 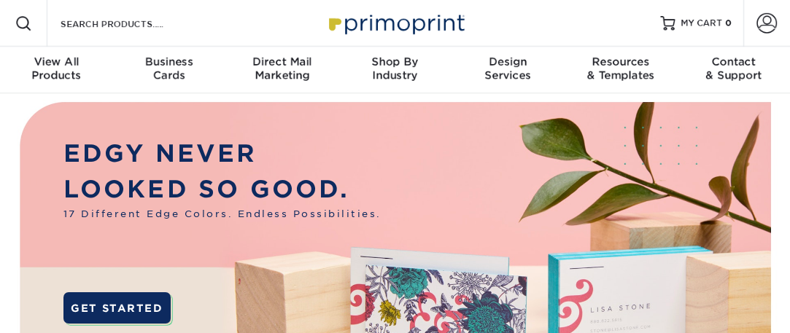 I want to click on span: 17 Different Edge Colors. Endless Possibilities., so click(x=222, y=214).